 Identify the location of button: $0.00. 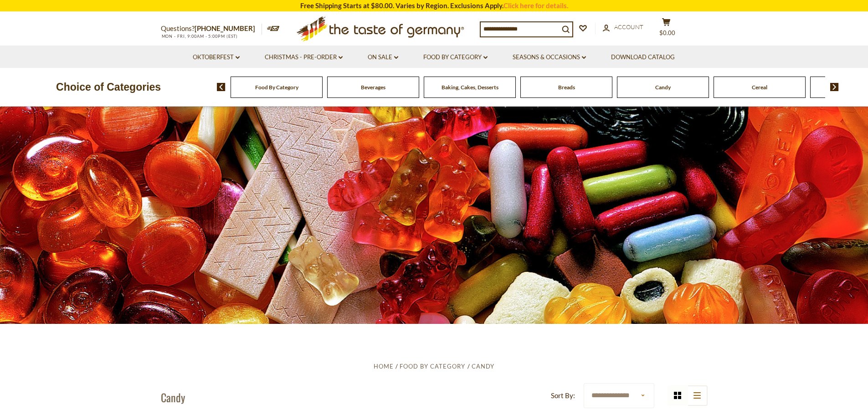
(667, 29).